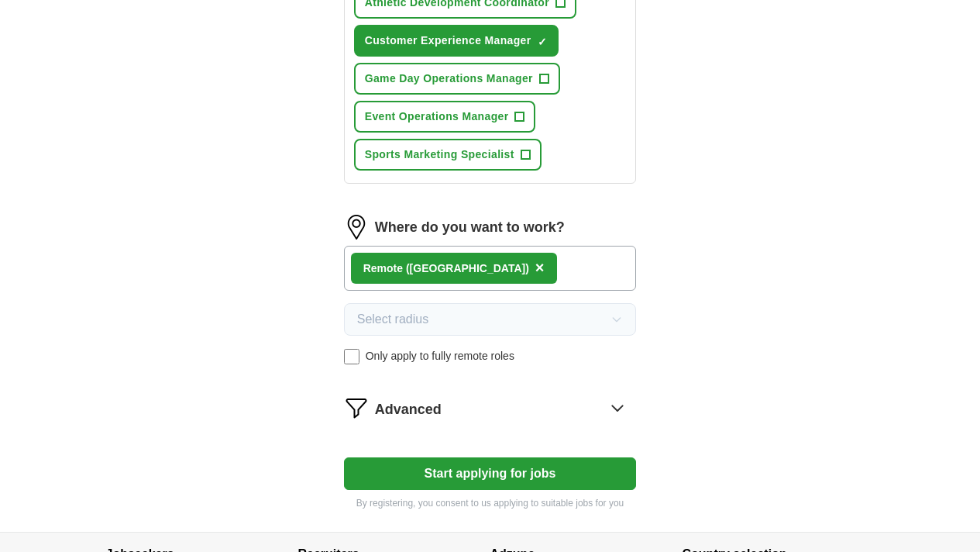 This screenshot has width=980, height=552. What do you see at coordinates (445, 116) in the screenshot?
I see `button: Event Operations Manager` at bounding box center [445, 116].